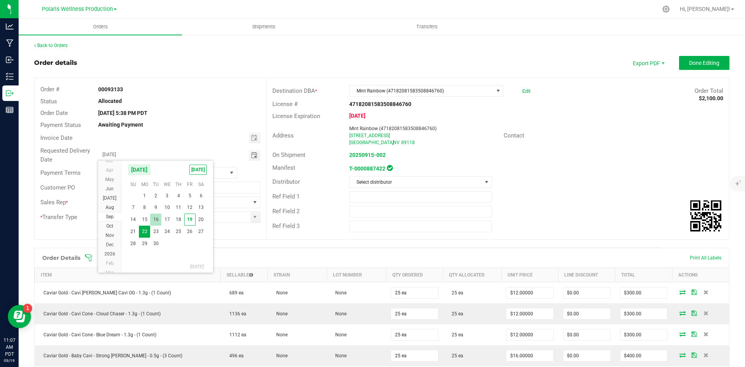 The image size is (745, 367). Describe the element at coordinates (144, 207) in the screenshot. I see `td: Monday, September 8, 2025` at that location.